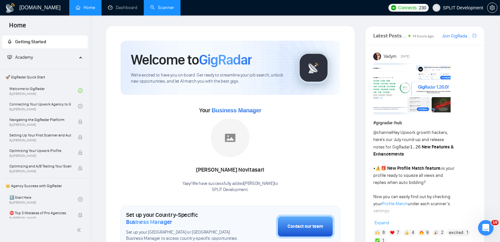 This screenshot has height=242, width=500. What do you see at coordinates (85, 7) in the screenshot?
I see `a: homeHome` at bounding box center [85, 7].